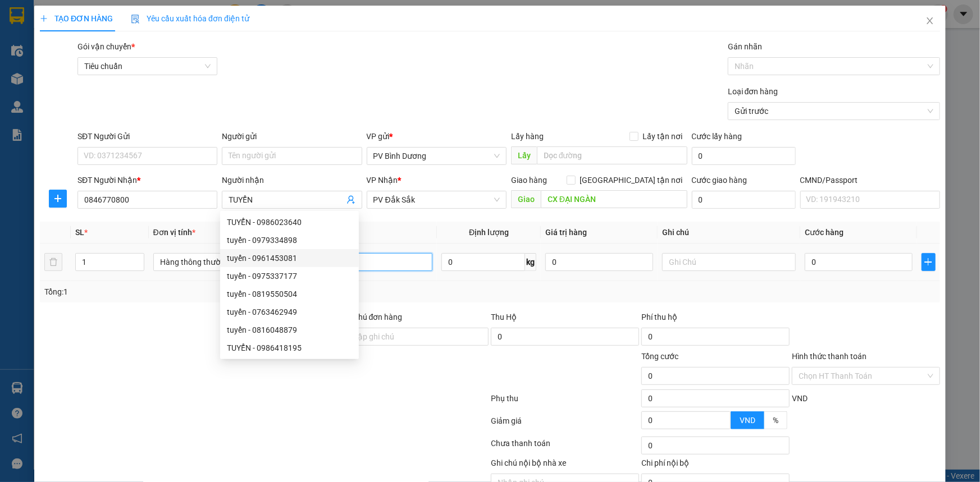  I want to click on label: Hình thức thanh toán, so click(829, 357).